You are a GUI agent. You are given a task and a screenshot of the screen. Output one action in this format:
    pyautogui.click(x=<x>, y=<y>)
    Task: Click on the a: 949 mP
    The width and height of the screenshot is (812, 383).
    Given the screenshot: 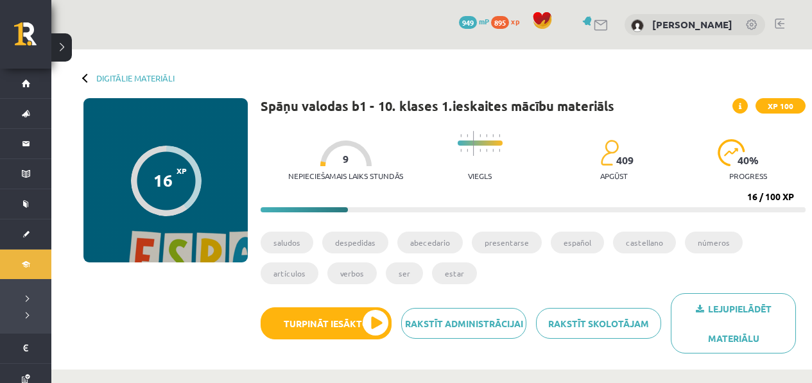 What is the action you would take?
    pyautogui.click(x=474, y=21)
    